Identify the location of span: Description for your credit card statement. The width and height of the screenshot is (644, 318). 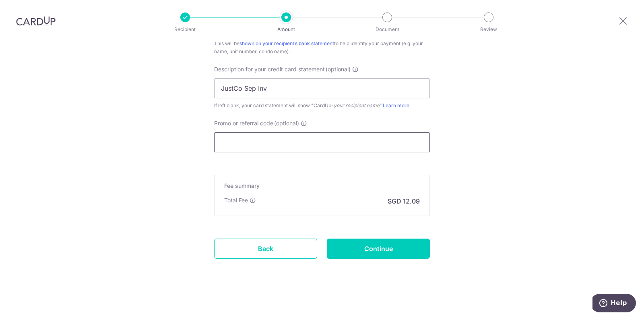
(269, 69).